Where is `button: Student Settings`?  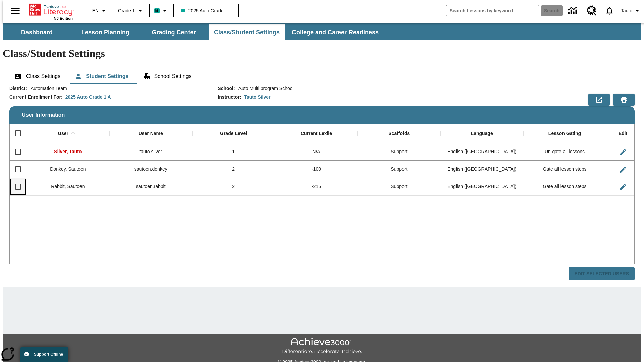
button: Student Settings is located at coordinates (102, 76).